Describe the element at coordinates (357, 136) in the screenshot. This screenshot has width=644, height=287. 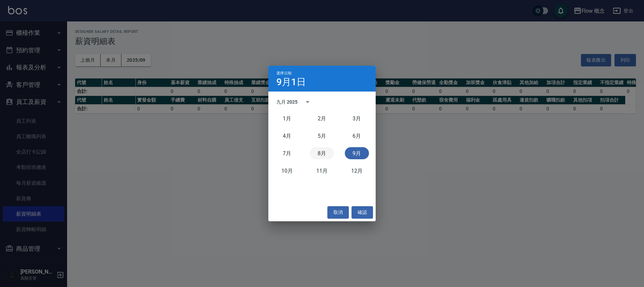
I see `button: 六月` at that location.